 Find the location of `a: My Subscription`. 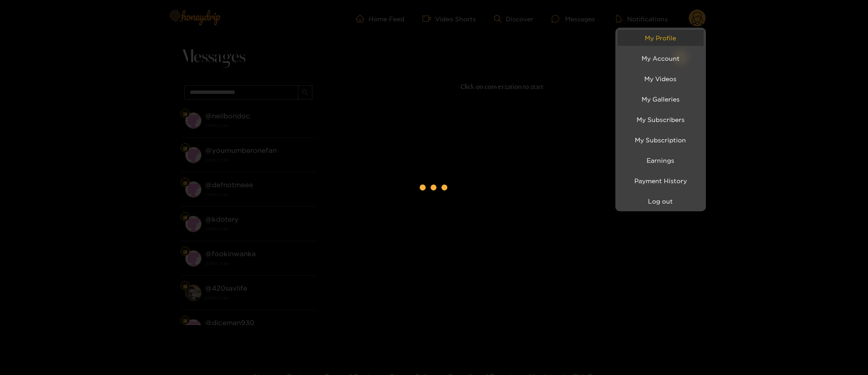

a: My Subscription is located at coordinates (660, 140).